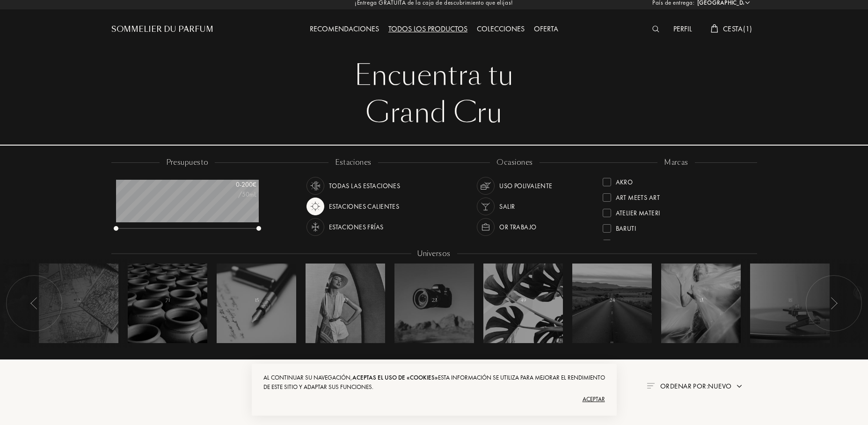  I want to click on div: Salir, so click(507, 206).